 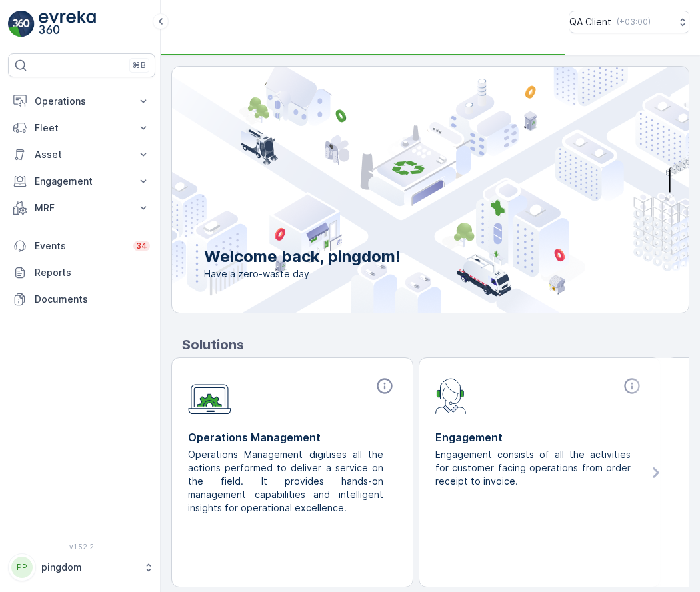 I want to click on button: Asset, so click(x=82, y=155).